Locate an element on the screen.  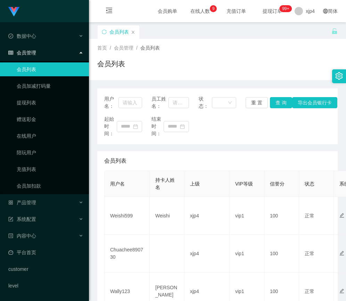
span: 内容中心 is located at coordinates (22, 236).